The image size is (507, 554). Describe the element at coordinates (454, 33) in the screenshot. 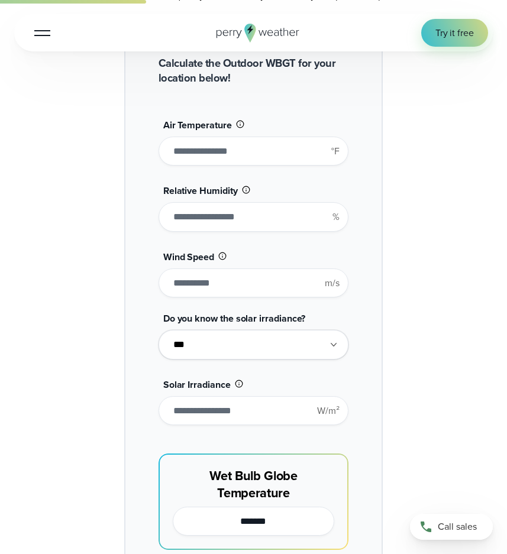

I see `span: Try it free` at that location.